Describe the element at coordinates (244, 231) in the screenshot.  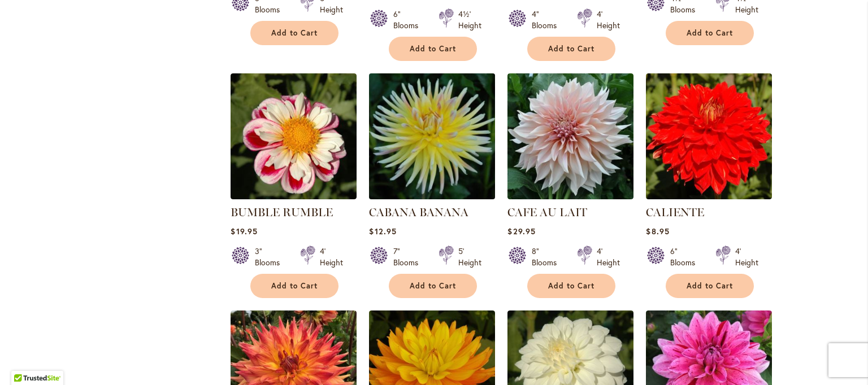
I see `span: $19.95` at that location.